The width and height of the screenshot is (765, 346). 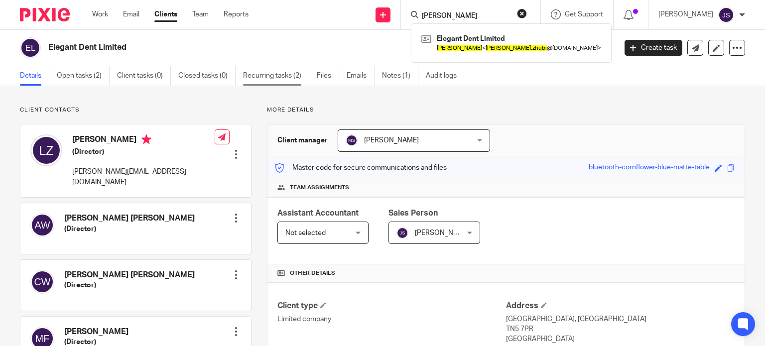 What do you see at coordinates (83, 76) in the screenshot?
I see `a: Open tasks (2)` at bounding box center [83, 76].